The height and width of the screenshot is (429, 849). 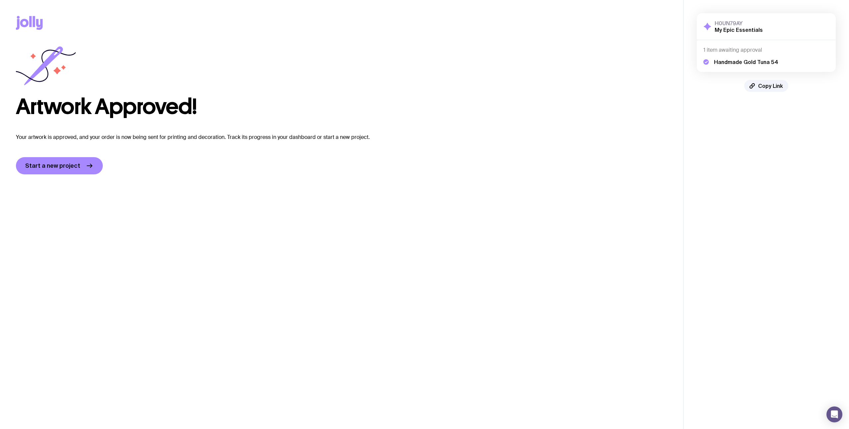 I want to click on span: Start a new project, so click(x=53, y=166).